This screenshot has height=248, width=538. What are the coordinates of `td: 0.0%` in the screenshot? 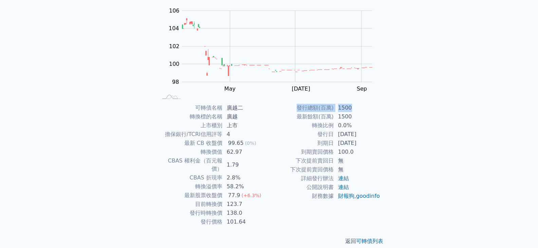 It's located at (357, 125).